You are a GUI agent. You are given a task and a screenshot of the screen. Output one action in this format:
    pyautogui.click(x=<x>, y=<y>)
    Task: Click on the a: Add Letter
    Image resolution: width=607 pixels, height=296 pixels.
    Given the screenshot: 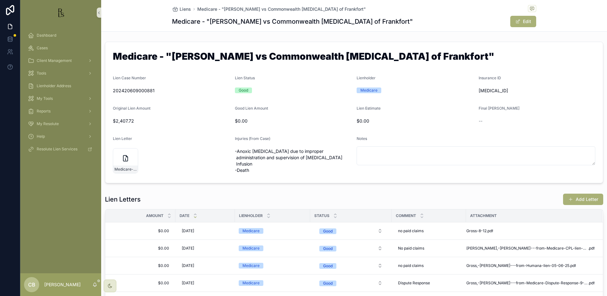 What is the action you would take?
    pyautogui.click(x=583, y=200)
    